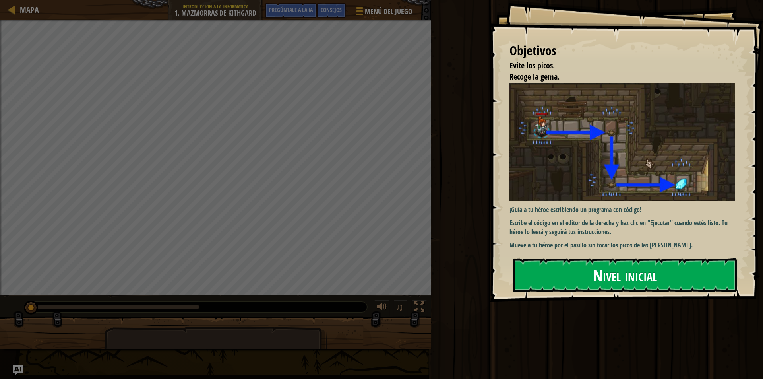  I want to click on font: Recoge la gema., so click(534, 76).